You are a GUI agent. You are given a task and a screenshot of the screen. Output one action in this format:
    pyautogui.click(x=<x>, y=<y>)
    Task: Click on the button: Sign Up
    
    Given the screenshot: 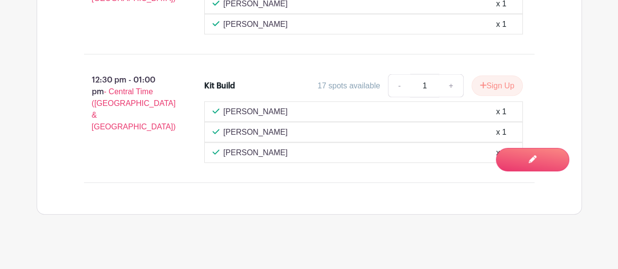 What is the action you would take?
    pyautogui.click(x=497, y=86)
    